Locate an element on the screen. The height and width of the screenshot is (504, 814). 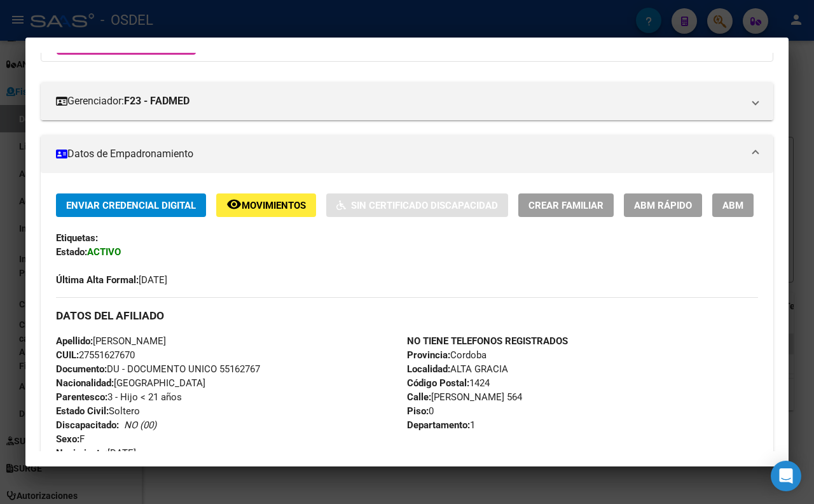
strong: NO TIENE TELEFONOS REGISTRADOS is located at coordinates (487, 341).